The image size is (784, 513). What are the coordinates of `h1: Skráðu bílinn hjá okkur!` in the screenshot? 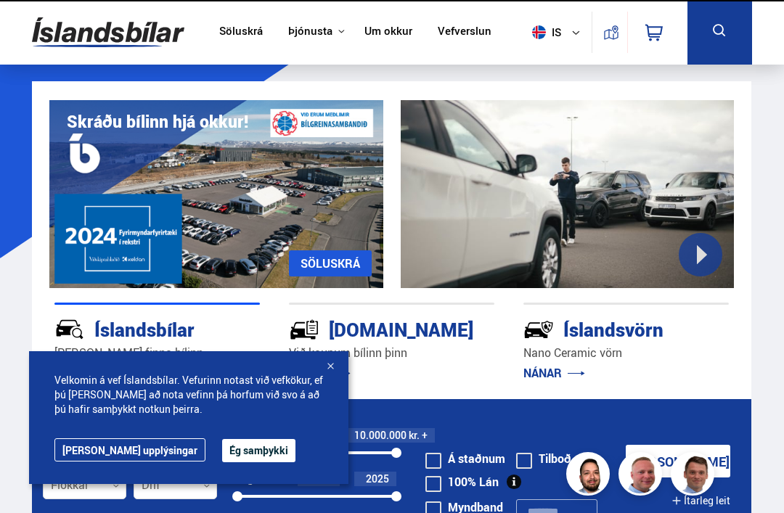 It's located at (157, 121).